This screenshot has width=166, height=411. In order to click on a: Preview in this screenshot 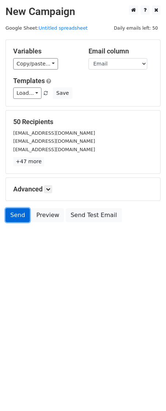, I will do `click(48, 215)`.